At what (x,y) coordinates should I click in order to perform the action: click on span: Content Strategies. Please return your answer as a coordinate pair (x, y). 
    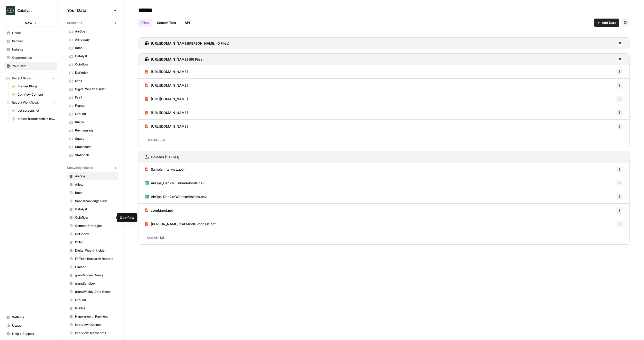
    Looking at the image, I should click on (96, 226).